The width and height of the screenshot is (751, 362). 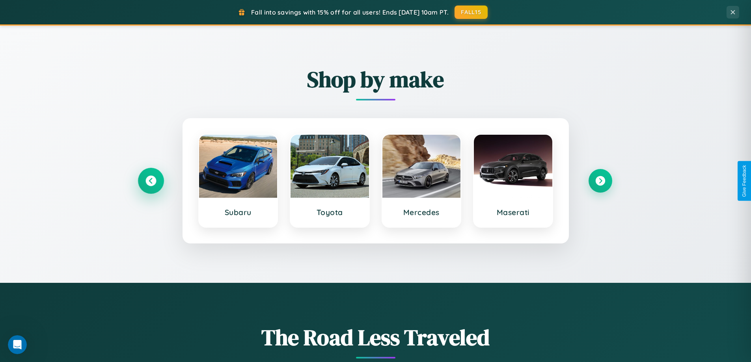 What do you see at coordinates (238, 212) in the screenshot?
I see `h3: Subaru` at bounding box center [238, 212].